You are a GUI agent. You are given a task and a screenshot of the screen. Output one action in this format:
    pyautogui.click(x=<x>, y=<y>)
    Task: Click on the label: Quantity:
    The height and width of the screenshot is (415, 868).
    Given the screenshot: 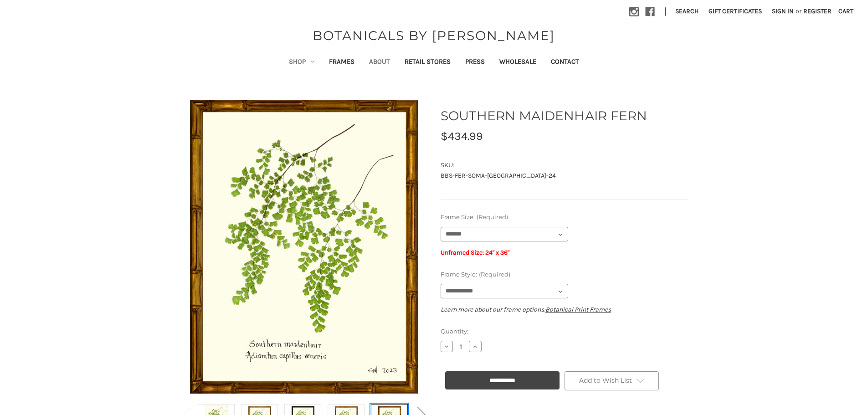 What is the action you would take?
    pyautogui.click(x=565, y=332)
    